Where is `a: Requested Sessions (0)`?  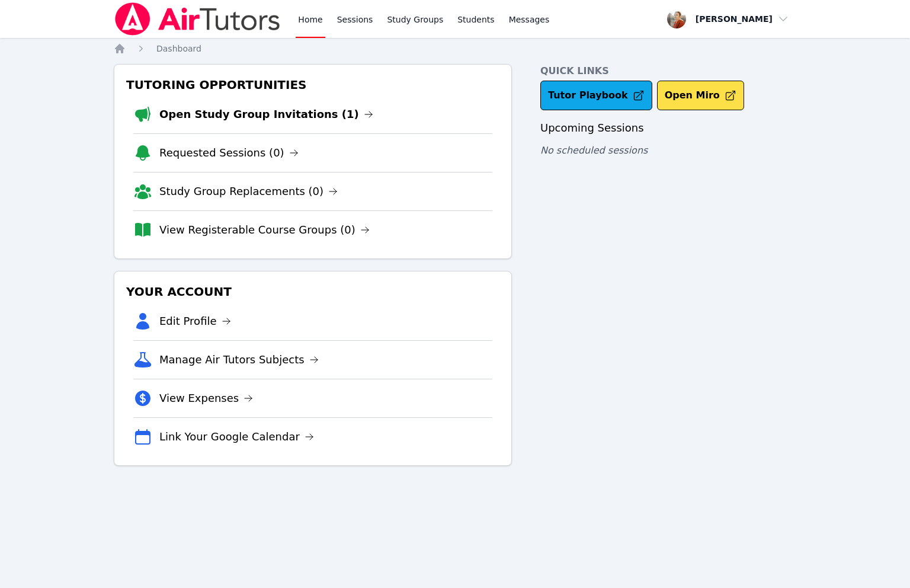
a: Requested Sessions (0) is located at coordinates (228, 153).